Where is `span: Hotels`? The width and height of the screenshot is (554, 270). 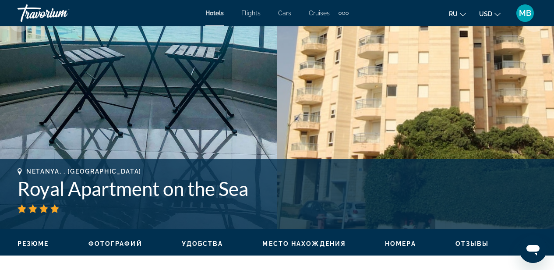 span: Hotels is located at coordinates (215, 13).